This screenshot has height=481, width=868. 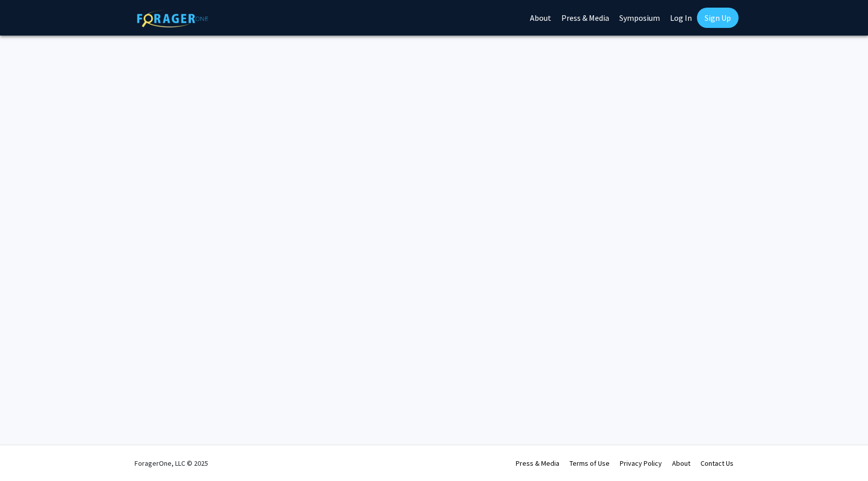 What do you see at coordinates (590, 463) in the screenshot?
I see `a: Terms of Use` at bounding box center [590, 463].